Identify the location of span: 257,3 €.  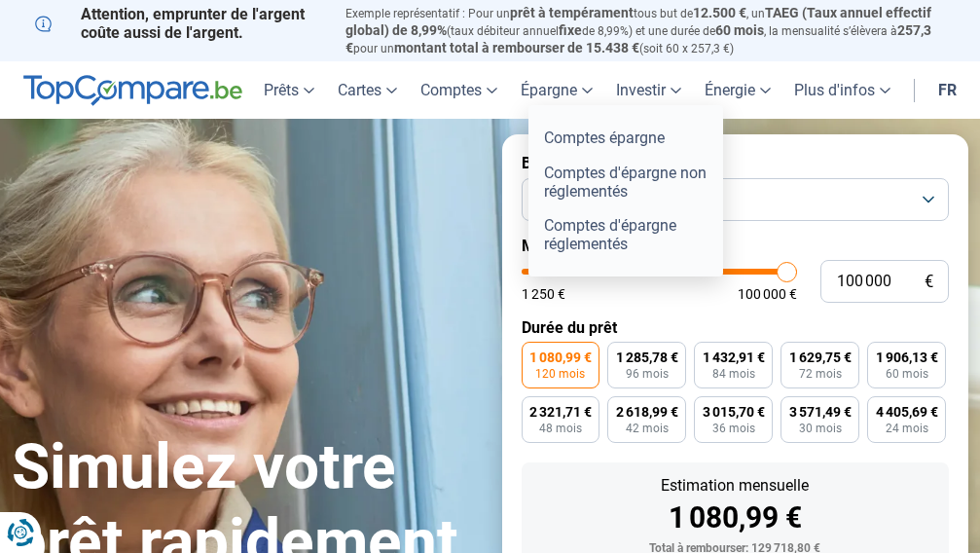
(638, 39).